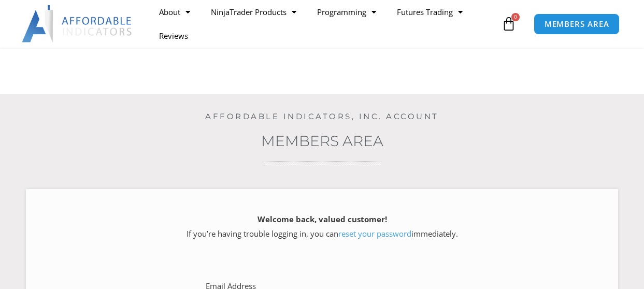 Image resolution: width=644 pixels, height=289 pixels. What do you see at coordinates (322, 141) in the screenshot?
I see `a: Members Area` at bounding box center [322, 141].